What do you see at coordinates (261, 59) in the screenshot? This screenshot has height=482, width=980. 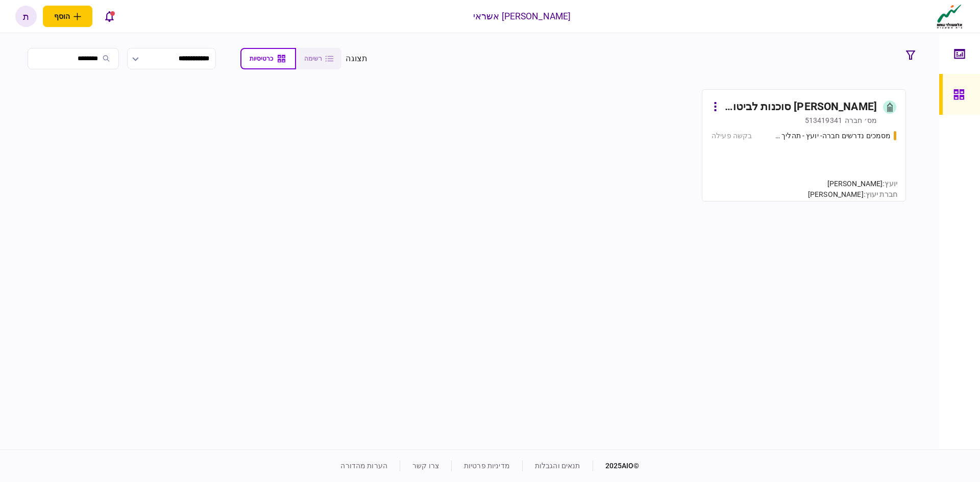 I see `span: כרטיסיות` at bounding box center [261, 59].